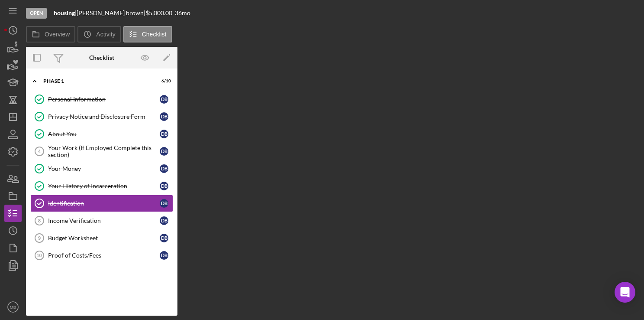 This screenshot has height=320, width=644. I want to click on div: Your Money, so click(104, 169).